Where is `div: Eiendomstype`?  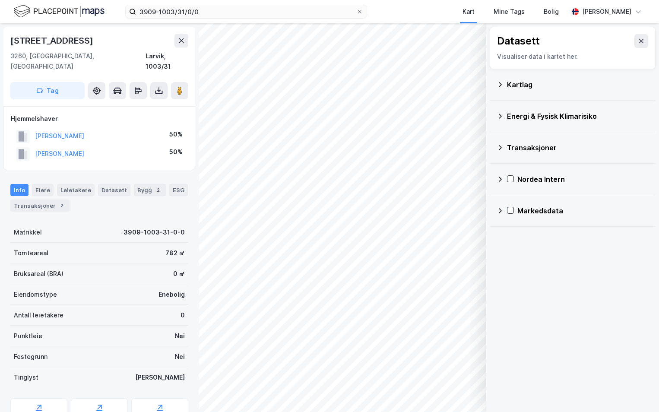 div: Eiendomstype is located at coordinates (35, 295).